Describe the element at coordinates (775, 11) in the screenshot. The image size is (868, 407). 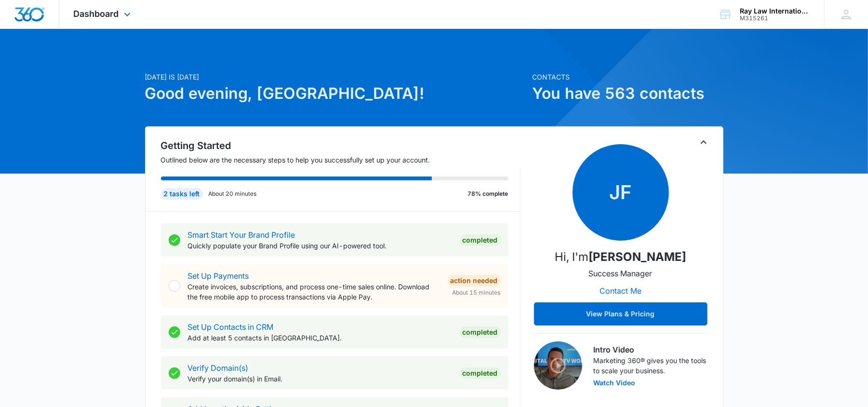
I see `div: account name` at that location.